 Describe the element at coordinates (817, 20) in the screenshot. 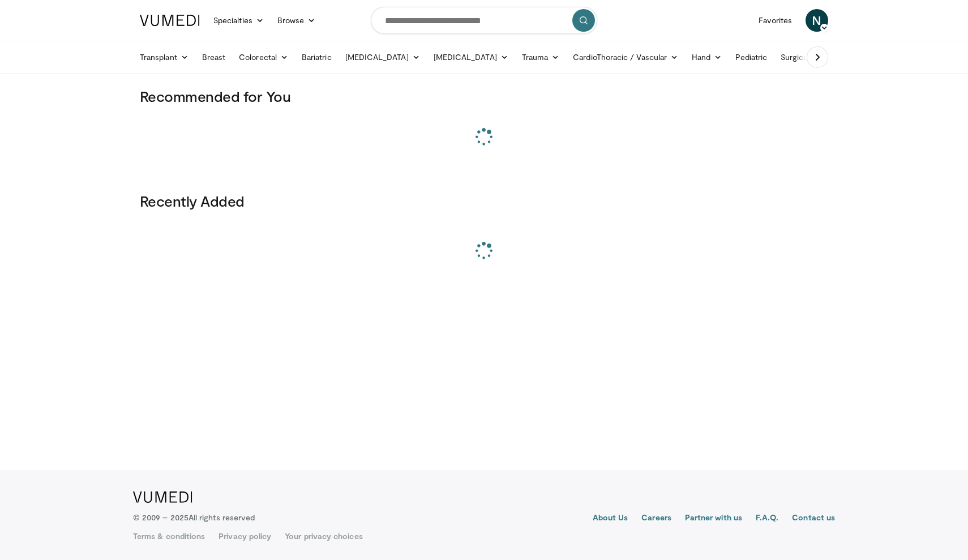

I see `a: N` at that location.